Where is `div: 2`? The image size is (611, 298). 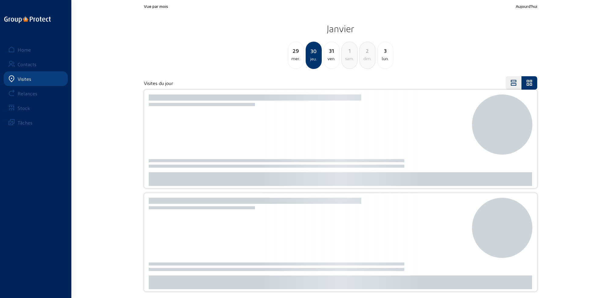 div: 2 is located at coordinates (368, 51).